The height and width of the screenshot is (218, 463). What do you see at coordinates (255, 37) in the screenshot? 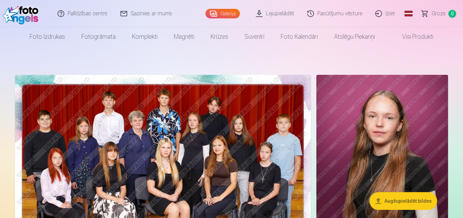
I see `a: Suvenīri` at bounding box center [255, 37].